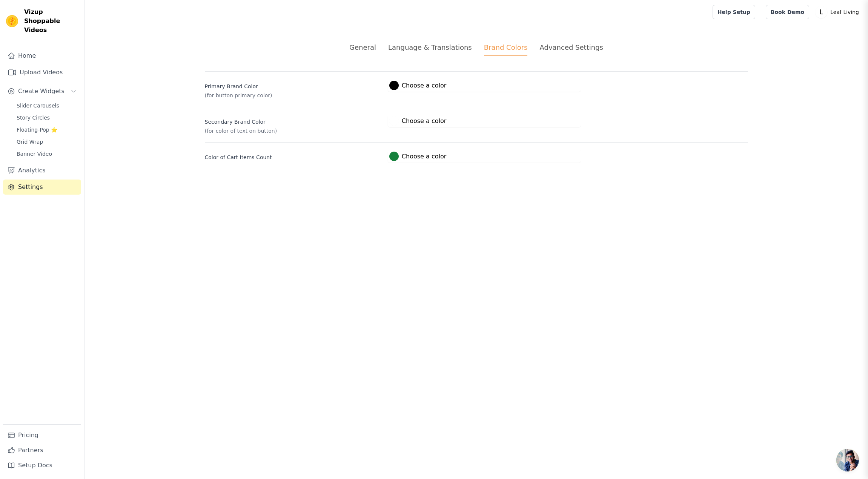 The width and height of the screenshot is (868, 479). What do you see at coordinates (848, 460) in the screenshot?
I see `div: 开放式聊天` at bounding box center [848, 460].